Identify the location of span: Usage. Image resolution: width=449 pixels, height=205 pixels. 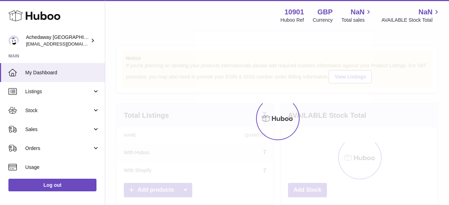
(62, 167).